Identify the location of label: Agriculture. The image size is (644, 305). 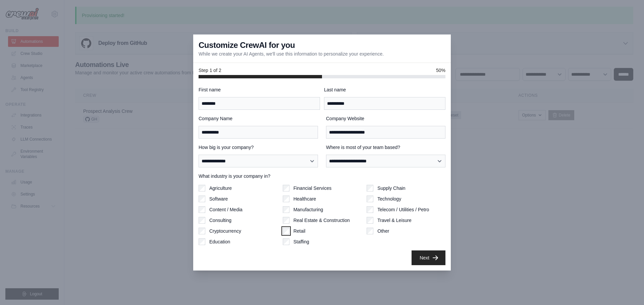
(220, 188).